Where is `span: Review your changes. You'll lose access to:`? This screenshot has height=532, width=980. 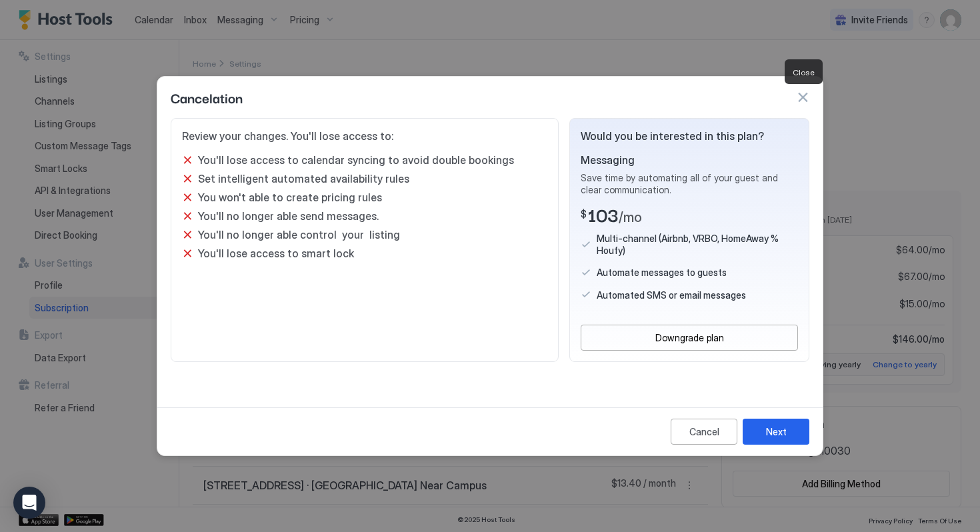 span: Review your changes. You'll lose access to: is located at coordinates (365, 136).